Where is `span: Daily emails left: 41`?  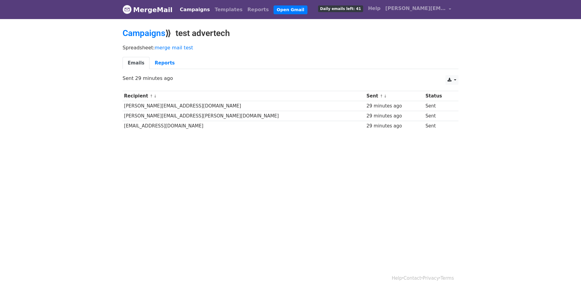 span: Daily emails left: 41 is located at coordinates (341, 9).